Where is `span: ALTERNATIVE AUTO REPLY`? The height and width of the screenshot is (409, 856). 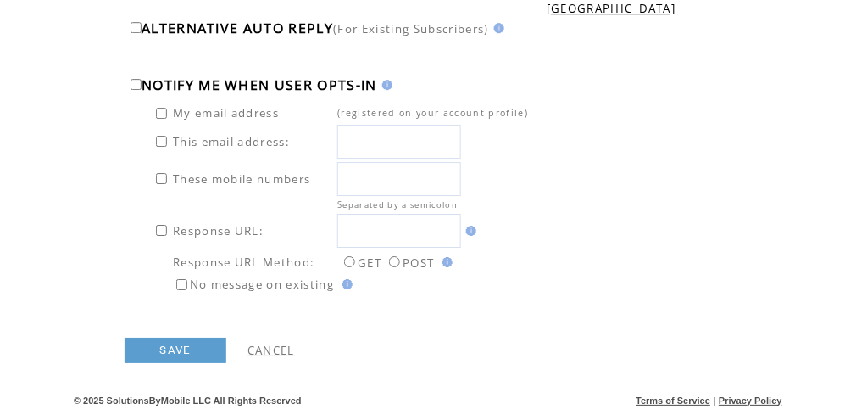
span: ALTERNATIVE AUTO REPLY is located at coordinates (237, 28).